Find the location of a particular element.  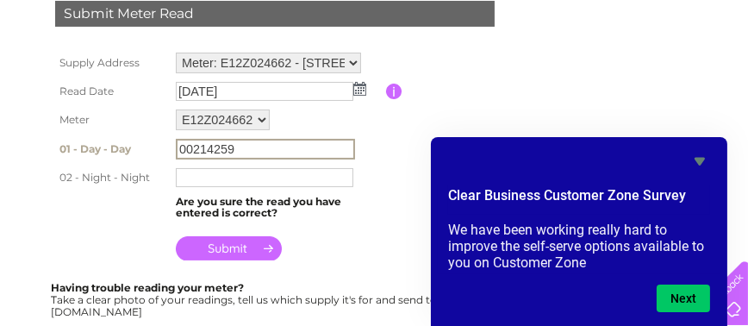

th: 02 - Night - Night is located at coordinates (111, 178).